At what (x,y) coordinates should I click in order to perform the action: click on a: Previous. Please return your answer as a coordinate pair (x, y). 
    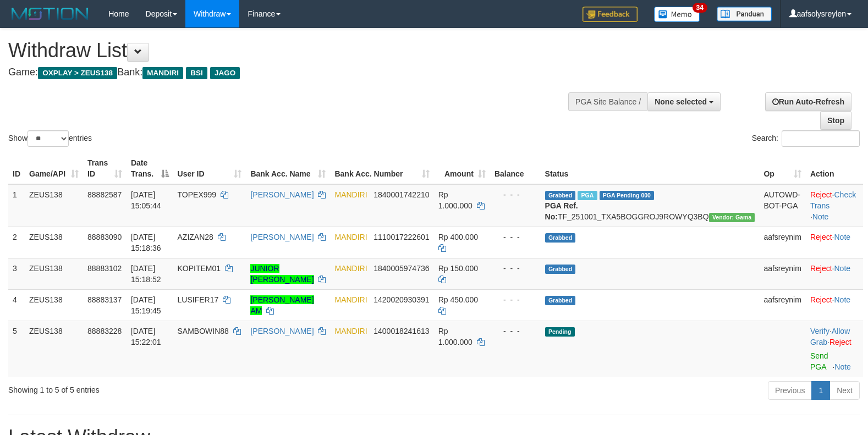
    Looking at the image, I should click on (789, 390).